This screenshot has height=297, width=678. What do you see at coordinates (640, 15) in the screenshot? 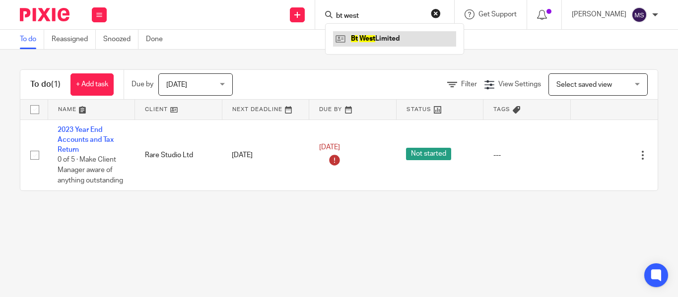
I see `img: svg%3E` at bounding box center [640, 15].